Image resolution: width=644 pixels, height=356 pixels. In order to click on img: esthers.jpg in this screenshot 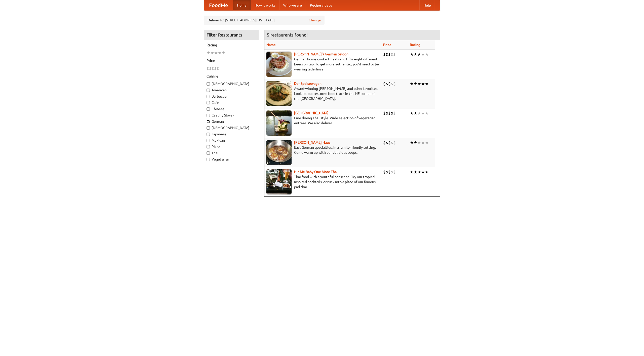, I will do `click(279, 64)`.